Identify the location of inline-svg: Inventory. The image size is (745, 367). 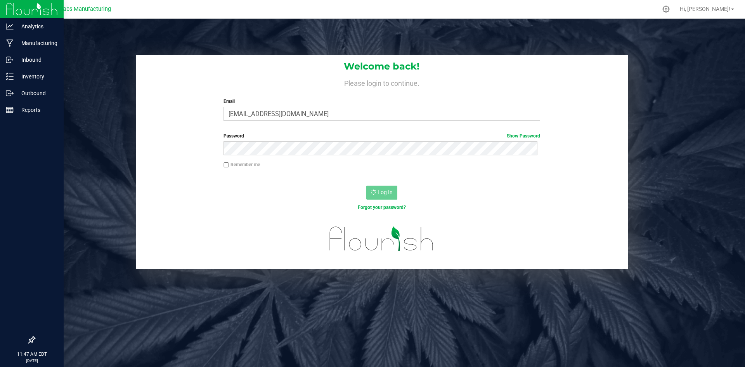
(10, 76).